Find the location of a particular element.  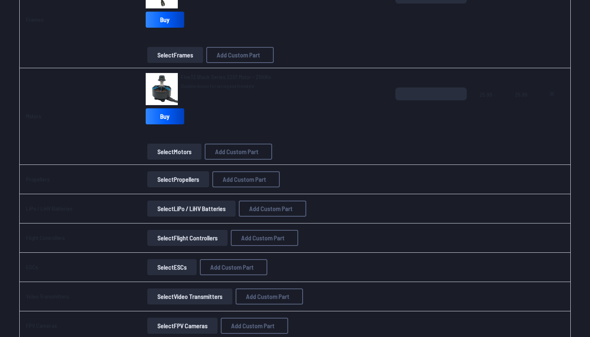

a: SelectFPV Cameras is located at coordinates (182, 326).